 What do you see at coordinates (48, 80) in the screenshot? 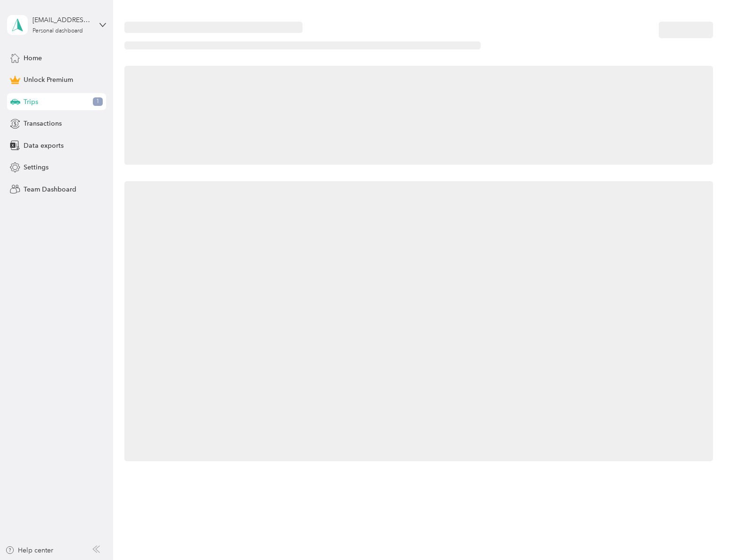
I see `span: Unlock Premium` at bounding box center [48, 80].